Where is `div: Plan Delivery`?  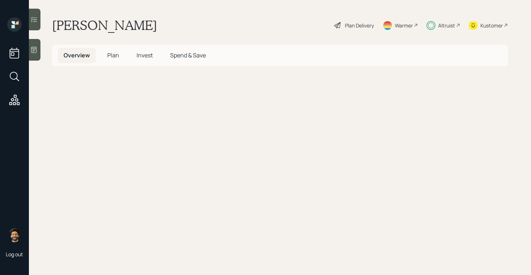
div: Plan Delivery is located at coordinates (359, 25).